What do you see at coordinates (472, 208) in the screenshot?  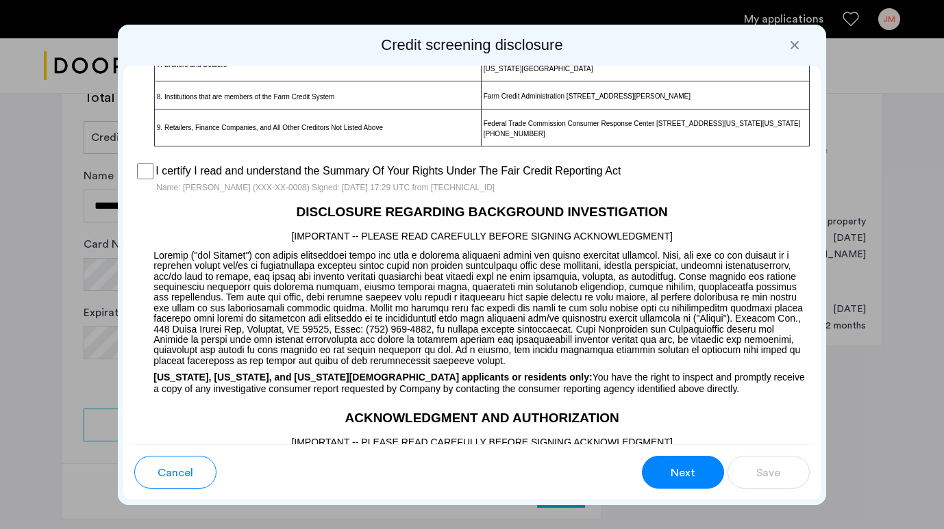 I see `h2: DISCLOSURE REGARDING BACKGROUND INVESTIGATION` at bounding box center [472, 208].